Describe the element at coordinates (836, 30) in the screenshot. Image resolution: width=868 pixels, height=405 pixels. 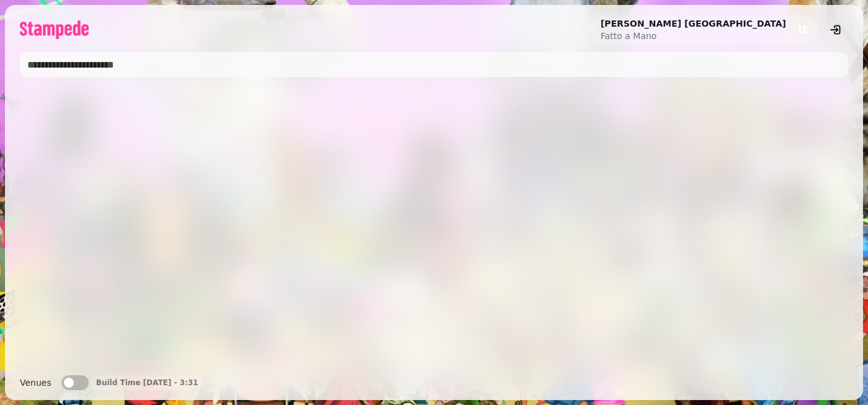
I see `button: logout` at that location.